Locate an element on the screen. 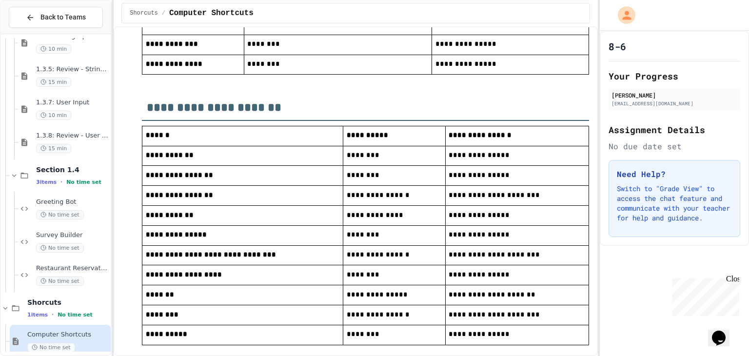 This screenshot has height=356, width=749. span: Back to Teams is located at coordinates (63, 17).